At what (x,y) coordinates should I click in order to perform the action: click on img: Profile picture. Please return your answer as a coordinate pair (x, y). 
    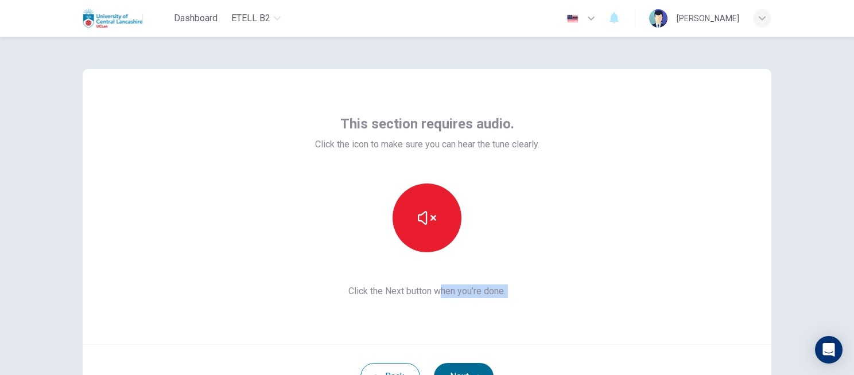
    Looking at the image, I should click on (658, 18).